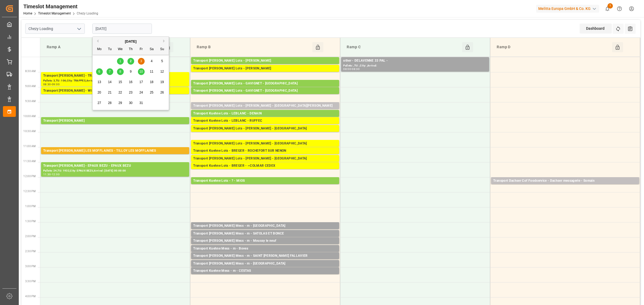  What do you see at coordinates (415, 61) in the screenshot?
I see `div: other - DELAVENNE 33 PAL -` at bounding box center [415, 61].